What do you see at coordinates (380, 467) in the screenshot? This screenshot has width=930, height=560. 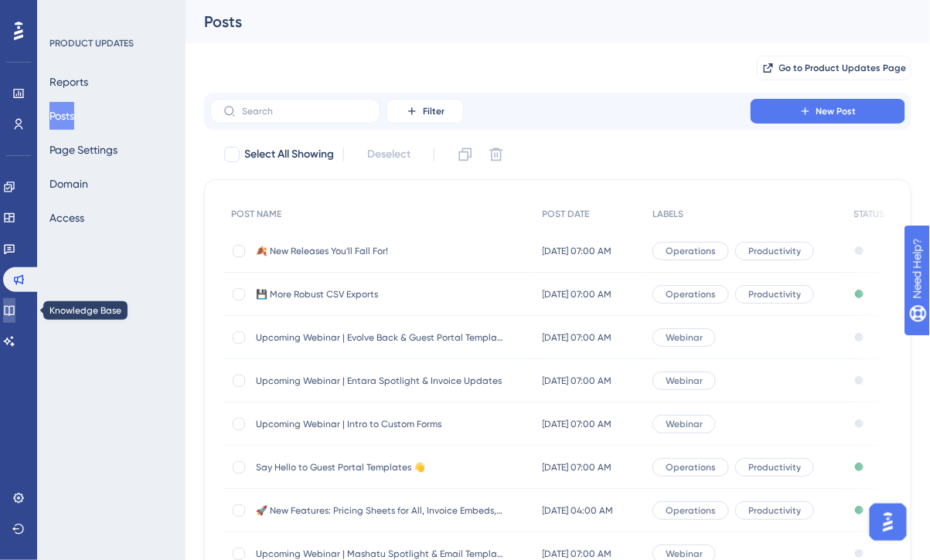 I see `span: Say Hello to Guest Portal Templates 👋` at bounding box center [380, 467].